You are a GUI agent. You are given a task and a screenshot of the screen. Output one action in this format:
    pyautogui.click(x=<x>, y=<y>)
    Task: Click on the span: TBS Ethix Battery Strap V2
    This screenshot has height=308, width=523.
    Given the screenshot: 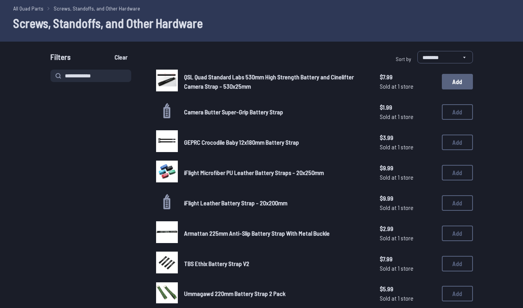 What is the action you would take?
    pyautogui.click(x=217, y=263)
    